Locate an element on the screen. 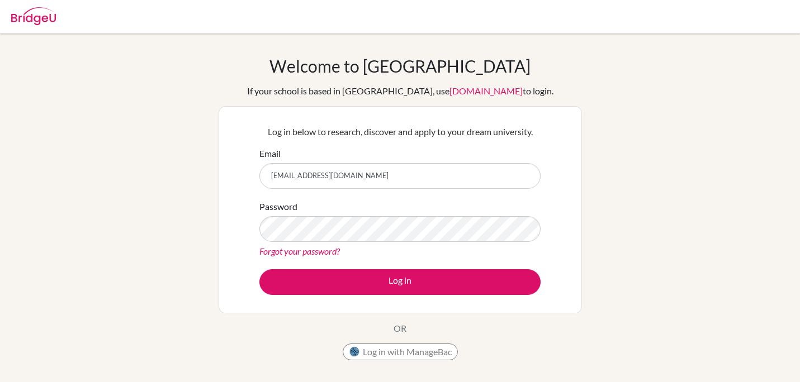  a: Forgot your password? is located at coordinates (300, 251).